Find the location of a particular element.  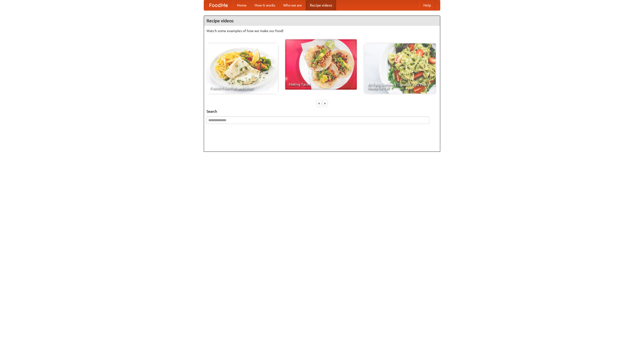

p: Watch some examples of how we make our food! is located at coordinates (322, 31).